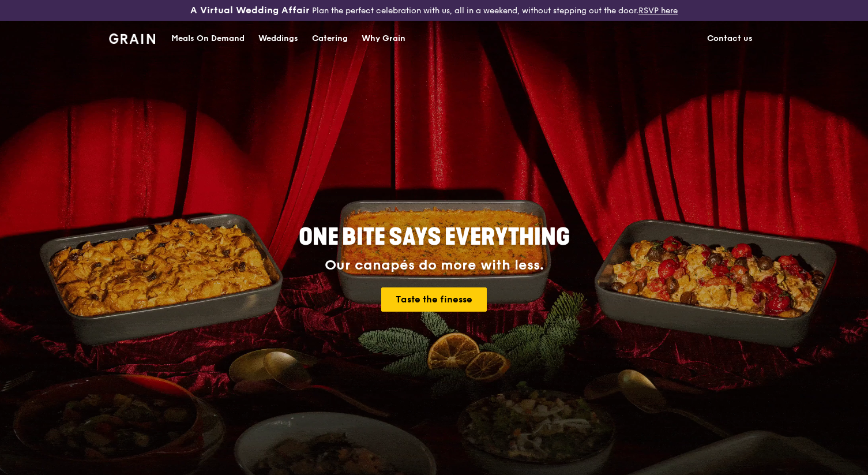 This screenshot has height=475, width=868. Describe the element at coordinates (434, 10) in the screenshot. I see `div: Plan the perfect celebration with us, all in a weekend, without stepping out the door.` at that location.